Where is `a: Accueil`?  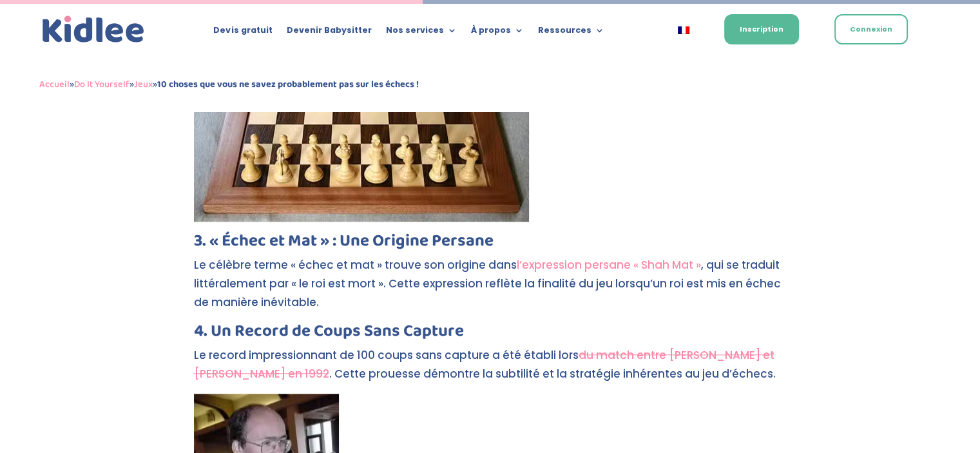 a: Accueil is located at coordinates (54, 84).